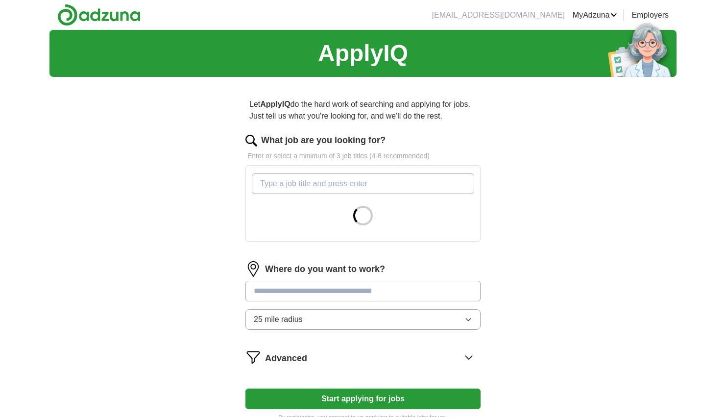  What do you see at coordinates (278, 319) in the screenshot?
I see `span: 25 mile radius` at bounding box center [278, 319].